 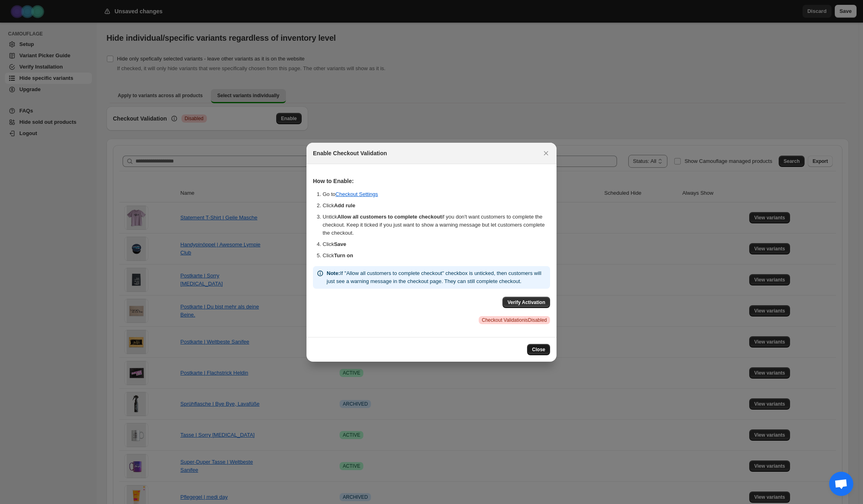 What do you see at coordinates (357, 194) in the screenshot?
I see `a: Checkout Settings` at bounding box center [357, 194].